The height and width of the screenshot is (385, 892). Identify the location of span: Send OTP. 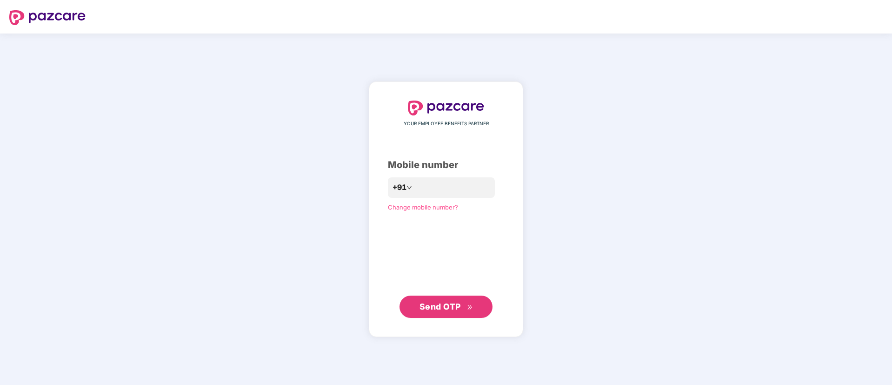
(440, 306).